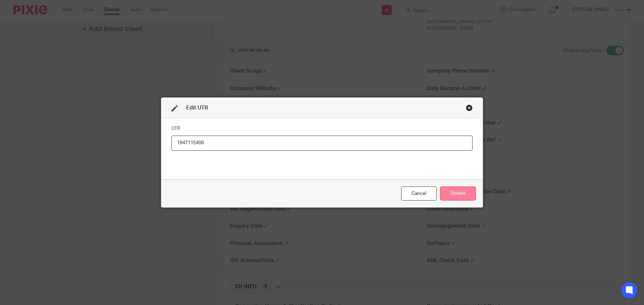 Image resolution: width=644 pixels, height=305 pixels. Describe the element at coordinates (322, 143) in the screenshot. I see `input: UTR` at that location.